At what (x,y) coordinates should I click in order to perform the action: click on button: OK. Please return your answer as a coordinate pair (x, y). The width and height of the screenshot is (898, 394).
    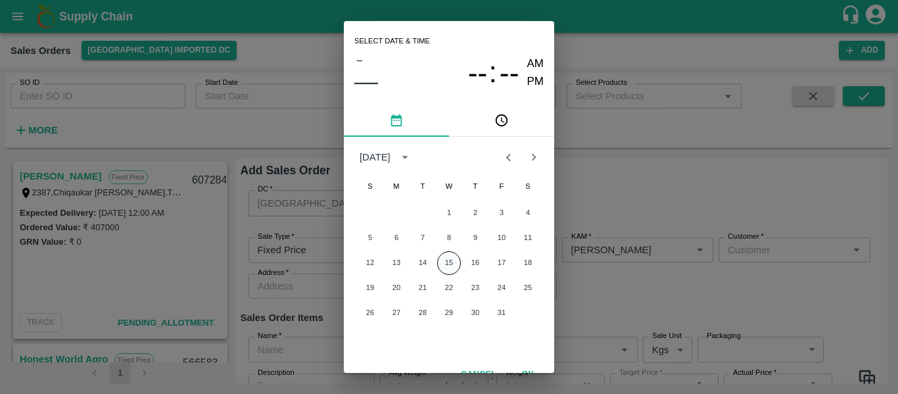
    Looking at the image, I should click on (528, 374).